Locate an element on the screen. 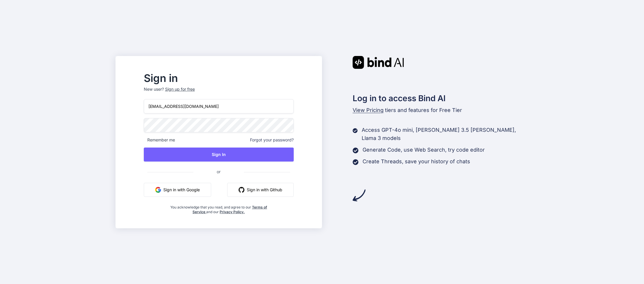  img: arrow is located at coordinates (359, 195).